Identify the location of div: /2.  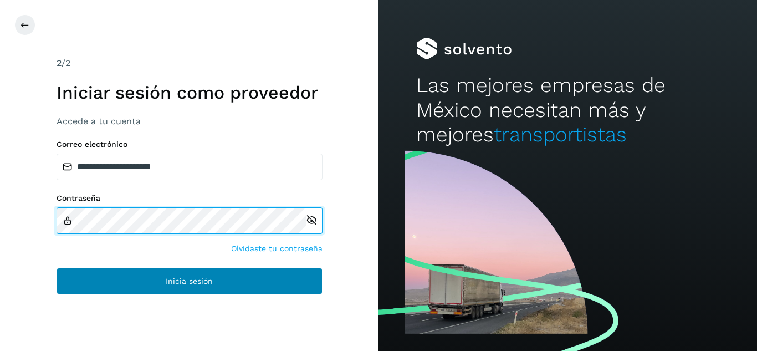
(190, 63).